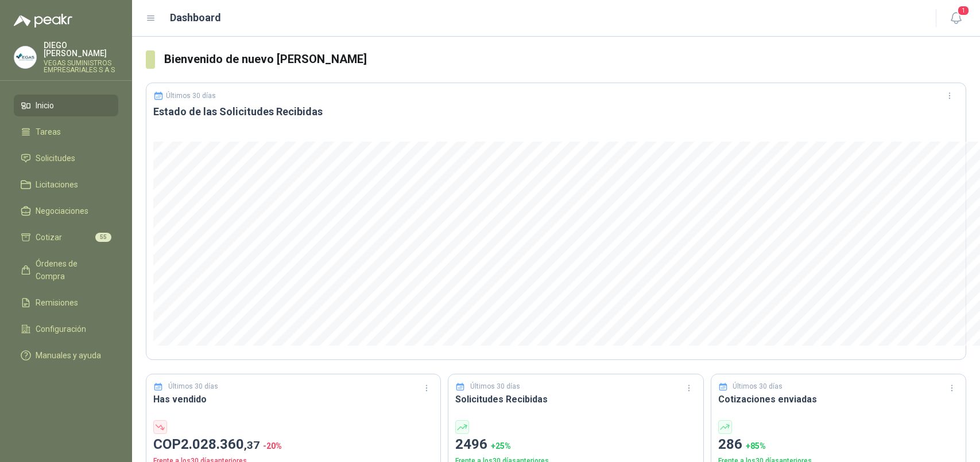 This screenshot has height=462, width=980. Describe the element at coordinates (55, 158) in the screenshot. I see `span: Solicitudes` at that location.